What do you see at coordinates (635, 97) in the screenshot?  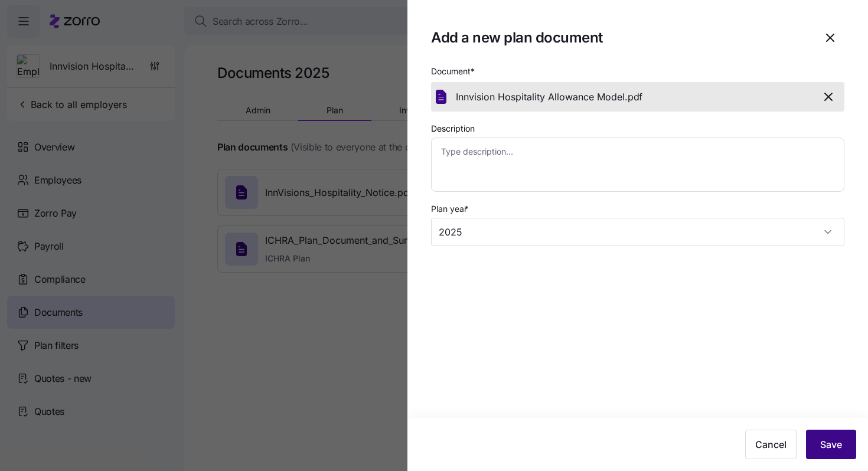 I see `span: pdf` at bounding box center [635, 97].